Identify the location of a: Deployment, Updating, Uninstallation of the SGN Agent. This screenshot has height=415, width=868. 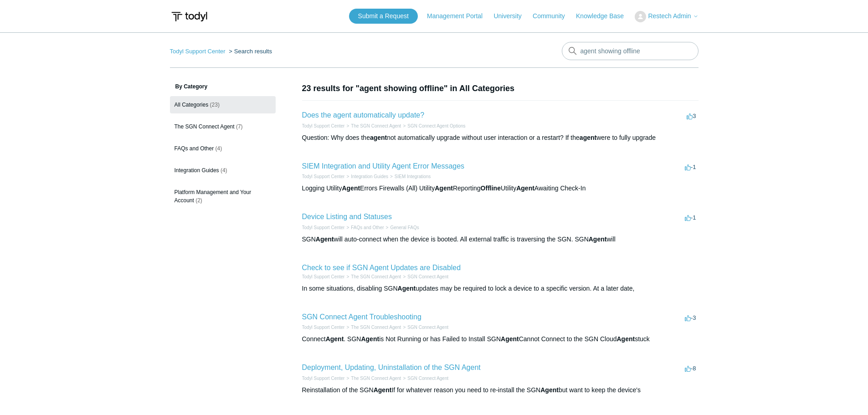
(391, 367).